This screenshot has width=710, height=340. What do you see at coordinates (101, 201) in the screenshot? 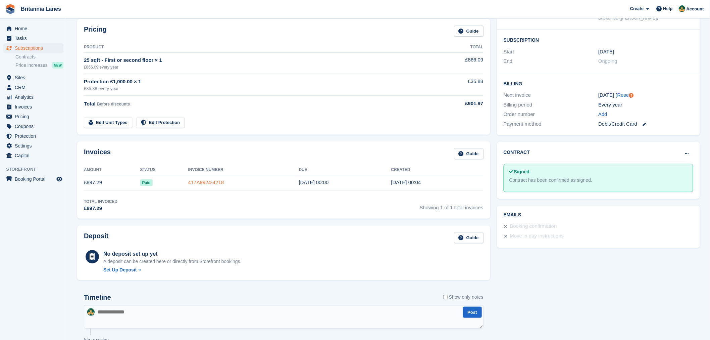
I see `div: Total Invoiced` at bounding box center [101, 201].